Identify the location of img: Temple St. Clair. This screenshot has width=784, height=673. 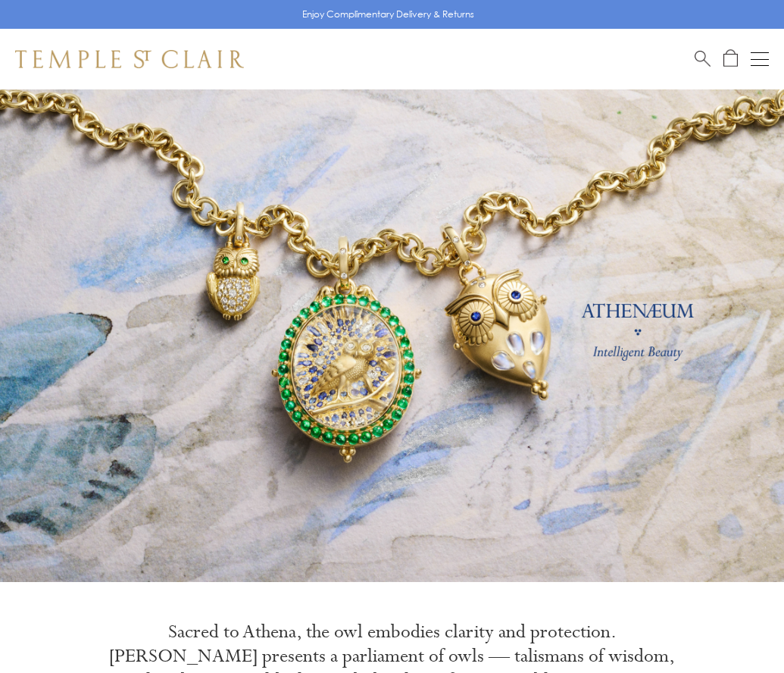
(129, 59).